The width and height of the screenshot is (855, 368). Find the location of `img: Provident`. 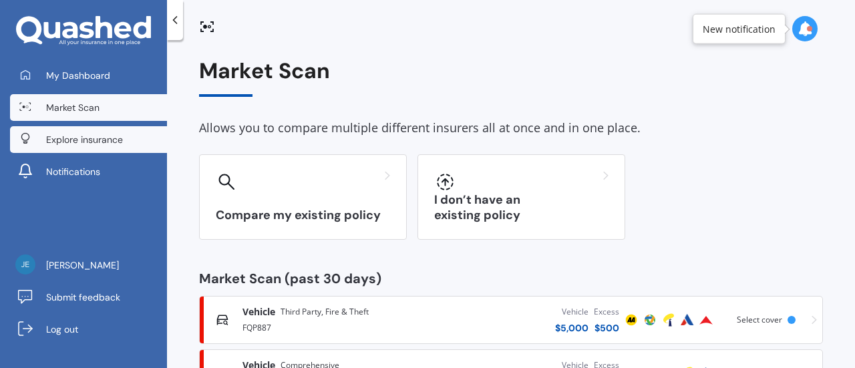

img: Provident is located at coordinates (706, 320).